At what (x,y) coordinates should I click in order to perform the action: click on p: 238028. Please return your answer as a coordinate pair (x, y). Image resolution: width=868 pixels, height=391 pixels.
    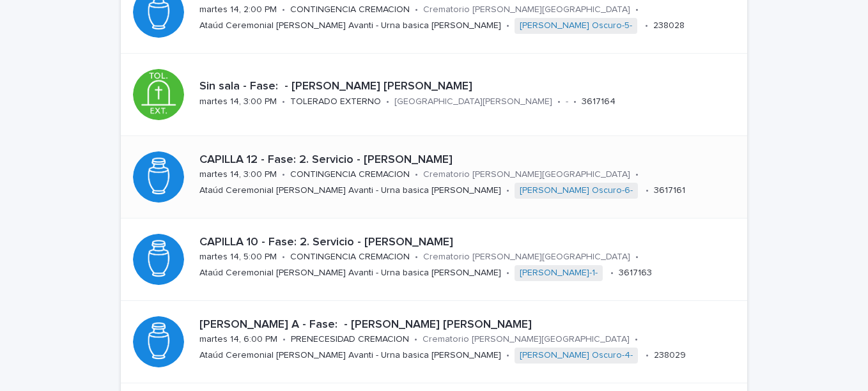
    Looking at the image, I should click on (669, 26).